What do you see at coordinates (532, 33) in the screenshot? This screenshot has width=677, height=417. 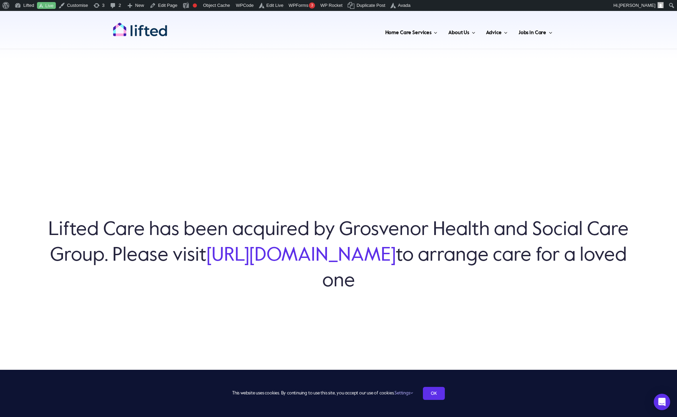 I see `span: Jobs in Care` at bounding box center [532, 33].